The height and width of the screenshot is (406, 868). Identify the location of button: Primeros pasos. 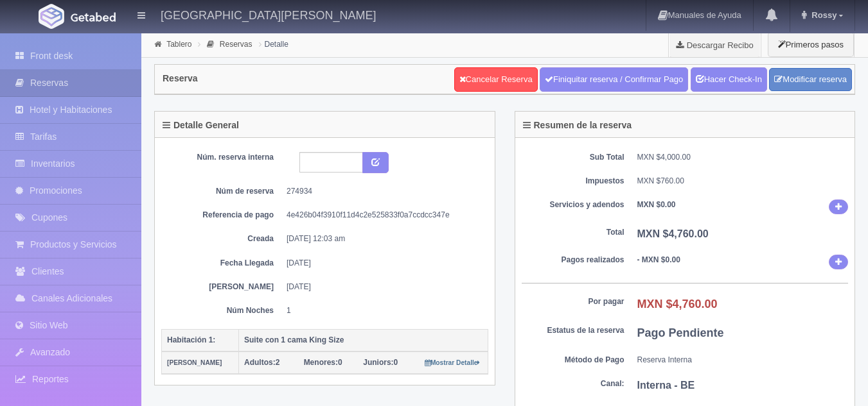
(811, 44).